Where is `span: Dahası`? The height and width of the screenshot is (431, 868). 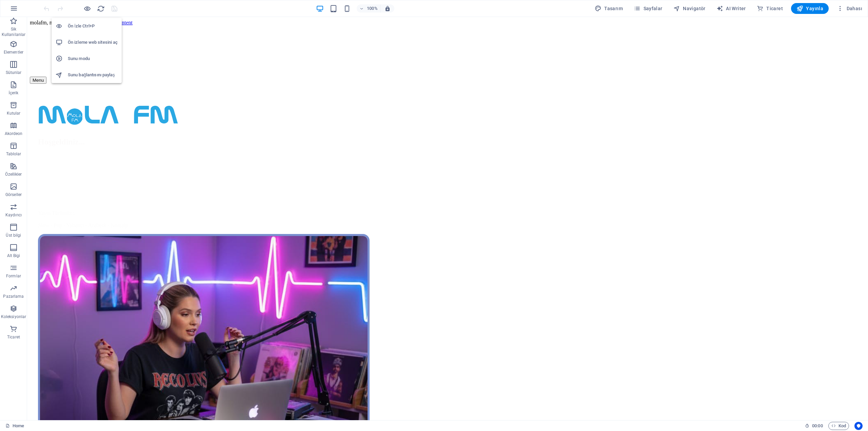
span: Dahası is located at coordinates (849, 9).